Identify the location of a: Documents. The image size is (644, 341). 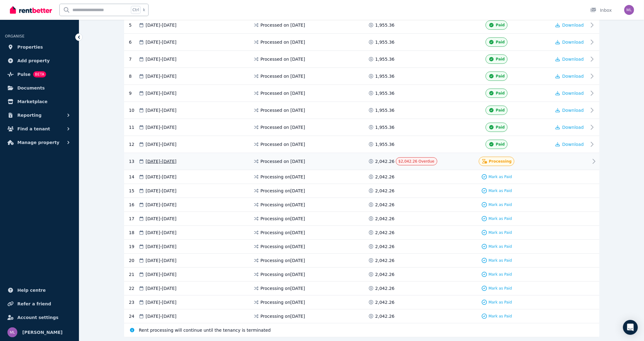
(39, 88).